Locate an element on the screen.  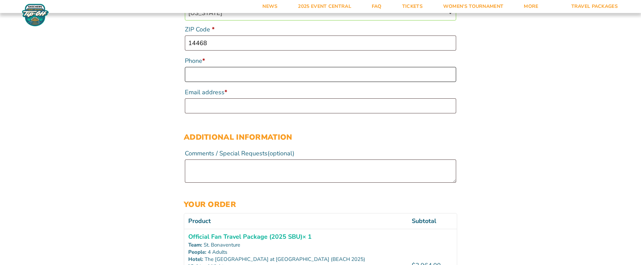
p: St. Bonaventure is located at coordinates (296, 245).